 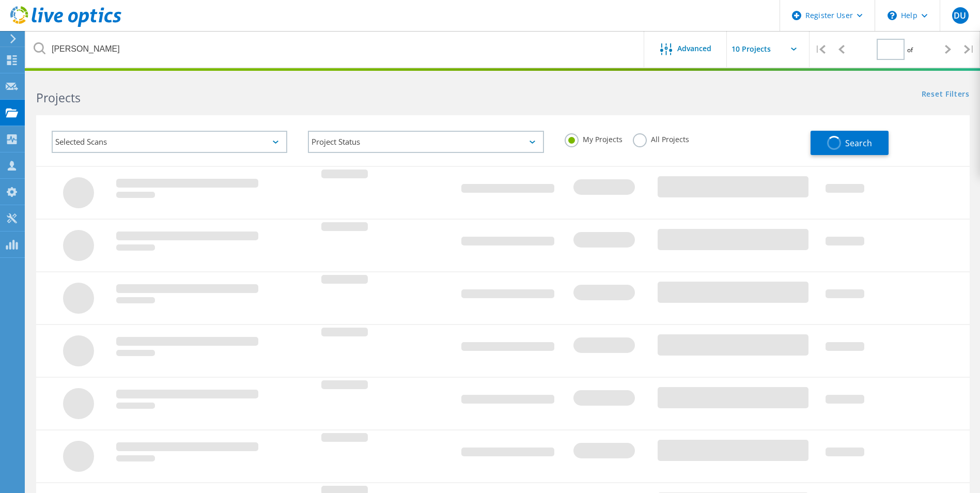 I want to click on label: All Projects, so click(x=661, y=138).